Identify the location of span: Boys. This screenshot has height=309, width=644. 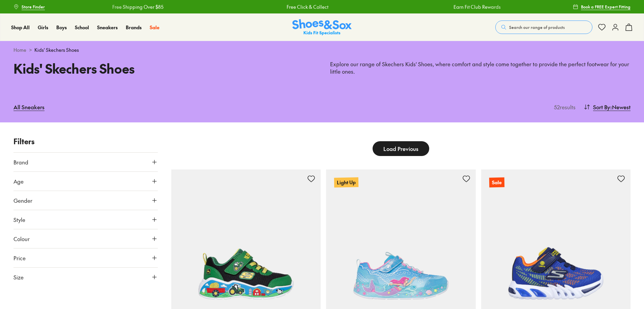
(61, 28).